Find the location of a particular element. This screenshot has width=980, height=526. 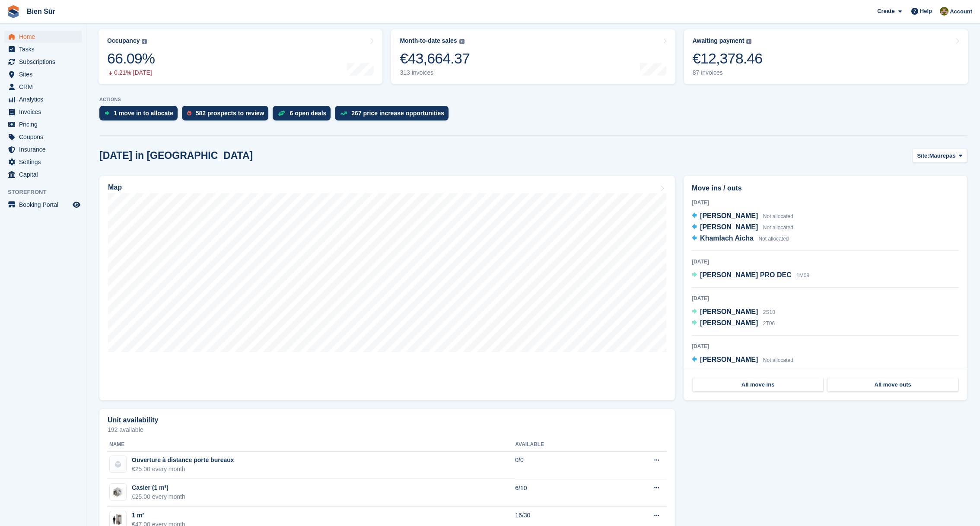

div: Occupancy is located at coordinates (123, 41).